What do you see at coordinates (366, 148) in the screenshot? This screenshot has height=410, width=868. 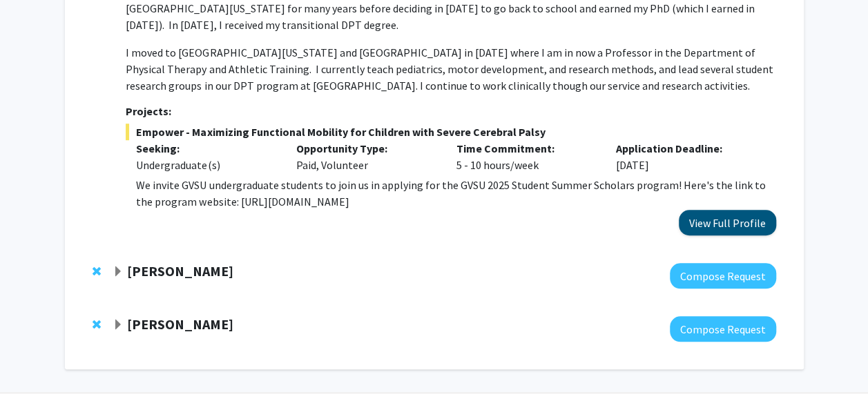 I see `p: Opportunity Type:` at bounding box center [366, 148].